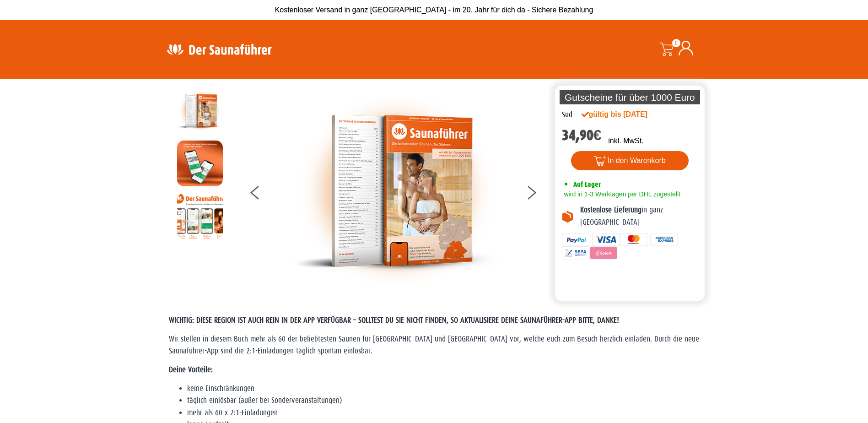  What do you see at coordinates (676, 43) in the screenshot?
I see `span: 0` at bounding box center [676, 43].